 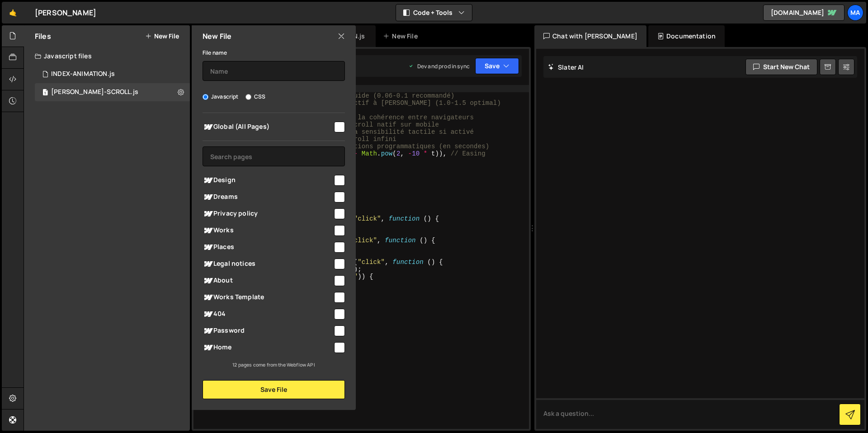 What do you see at coordinates (83, 74) in the screenshot?
I see `div: INDEX-ANIMATION.js` at bounding box center [83, 74].